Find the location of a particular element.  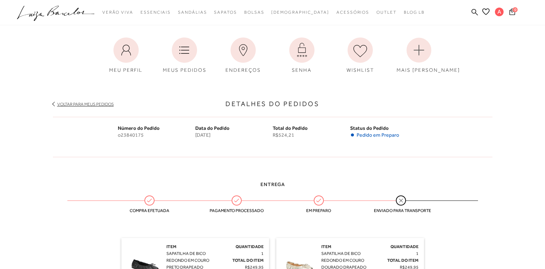

span: Número do Pedido is located at coordinates (139, 128).